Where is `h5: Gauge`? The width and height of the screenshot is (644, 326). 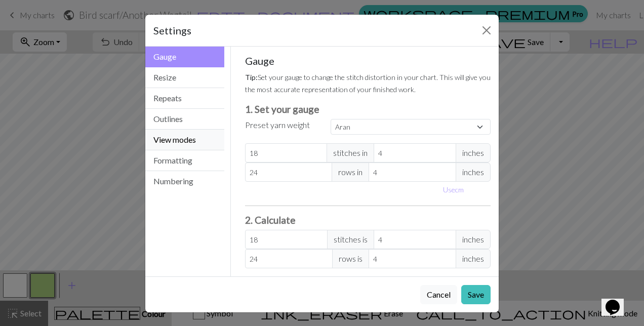
h5: Gauge is located at coordinates (368, 61).